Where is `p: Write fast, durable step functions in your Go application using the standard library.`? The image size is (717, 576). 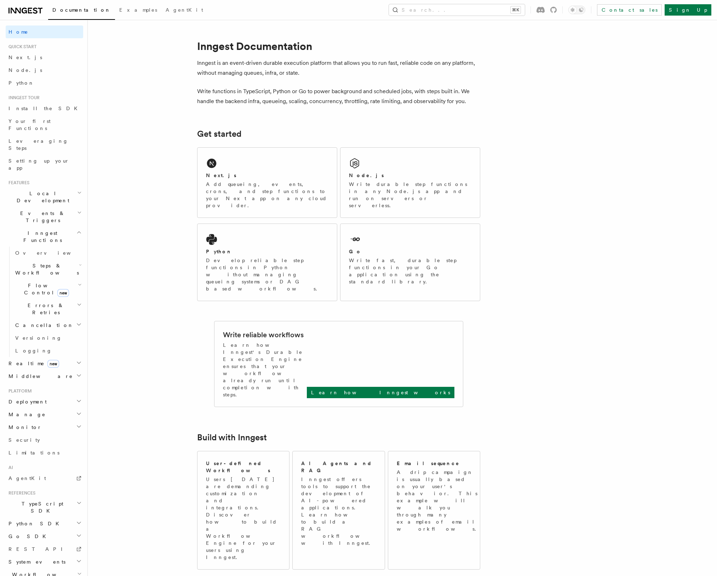
p: Write fast, durable step functions in your Go application using the standard library. is located at coordinates (410, 271).